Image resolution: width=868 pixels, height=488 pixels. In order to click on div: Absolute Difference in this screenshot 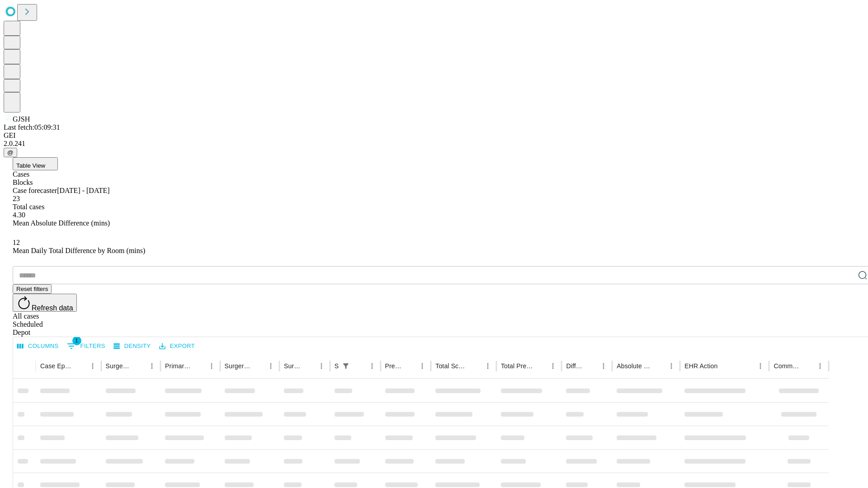, I will do `click(634, 366)`.